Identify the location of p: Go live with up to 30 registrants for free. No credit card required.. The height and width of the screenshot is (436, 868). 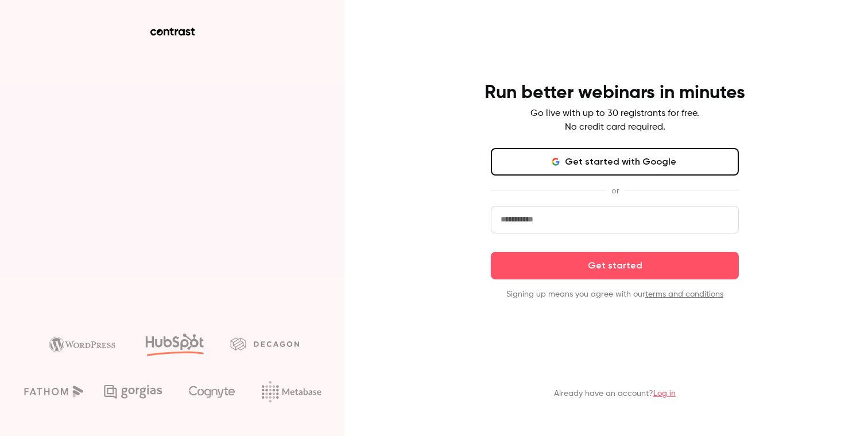
(615, 120).